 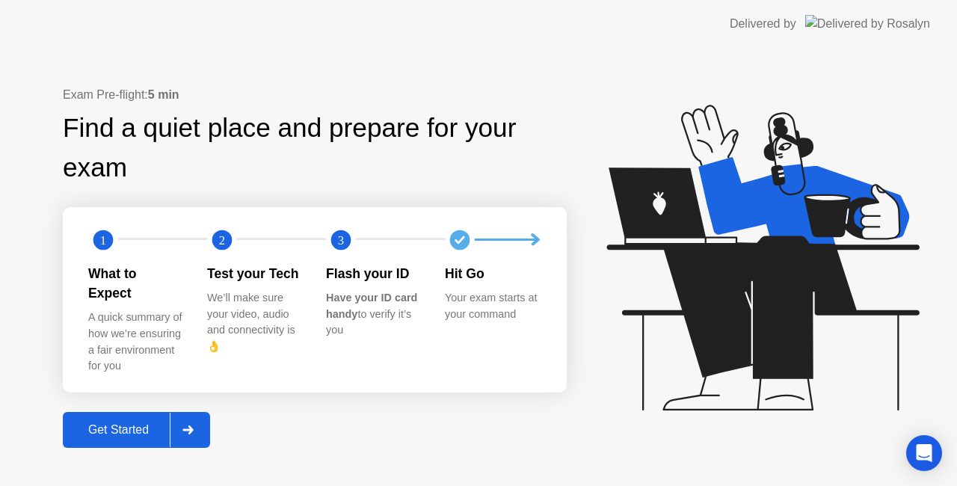 What do you see at coordinates (135, 283) in the screenshot?
I see `div: What to Expect` at bounding box center [135, 283].